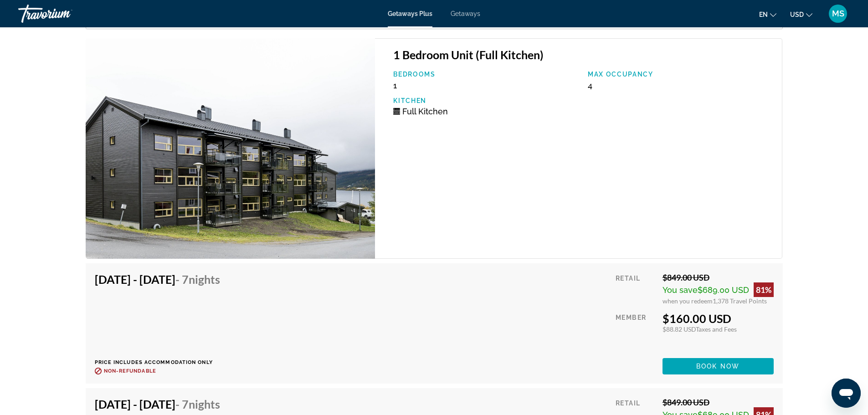 The height and width of the screenshot is (415, 868). What do you see at coordinates (797, 15) in the screenshot?
I see `span: USD` at bounding box center [797, 15].